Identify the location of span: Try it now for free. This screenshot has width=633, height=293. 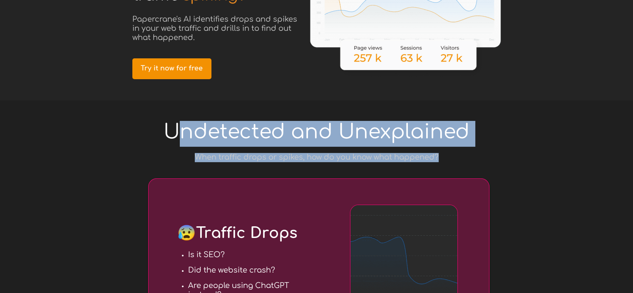
(172, 68).